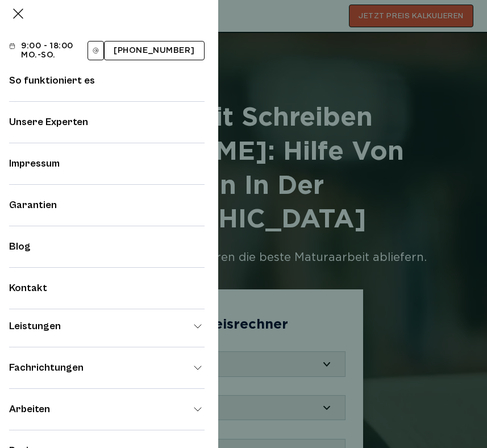 Image resolution: width=487 pixels, height=448 pixels. Describe the element at coordinates (20, 246) in the screenshot. I see `a: Blog` at that location.